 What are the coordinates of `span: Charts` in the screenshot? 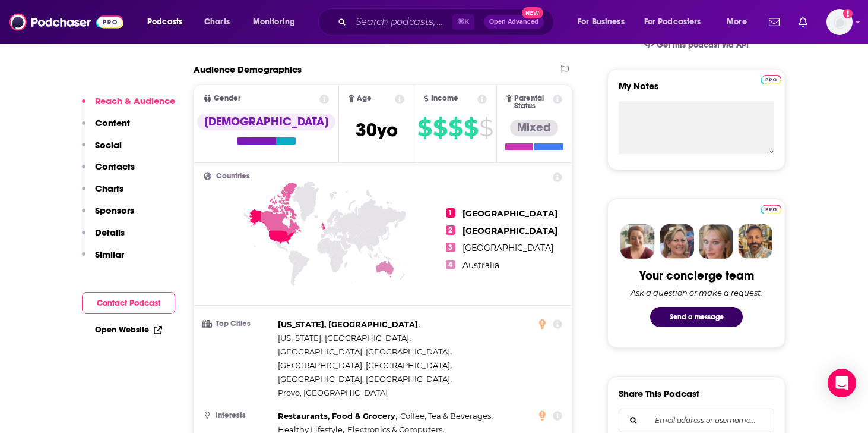 It's located at (217, 22).